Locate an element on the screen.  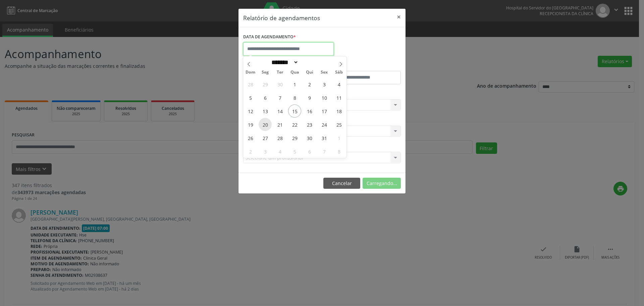
span: Outubro 6, 2025 is located at coordinates (265, 97).